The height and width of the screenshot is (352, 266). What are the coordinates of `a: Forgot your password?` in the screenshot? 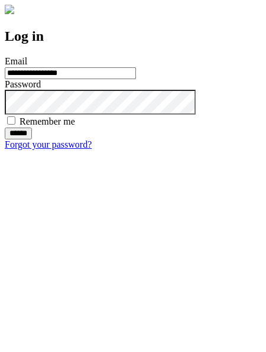 It's located at (48, 144).